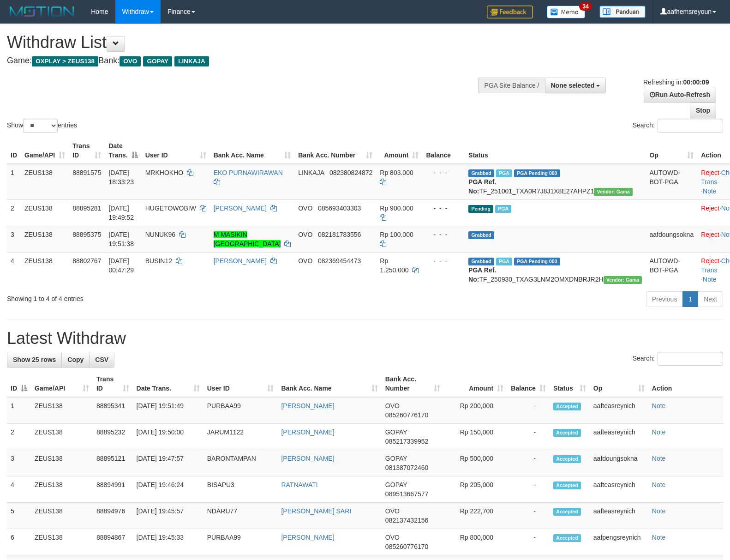 Image resolution: width=730 pixels, height=560 pixels. Describe the element at coordinates (339, 208) in the screenshot. I see `span: Copy 085693403303 to clipboard` at that location.